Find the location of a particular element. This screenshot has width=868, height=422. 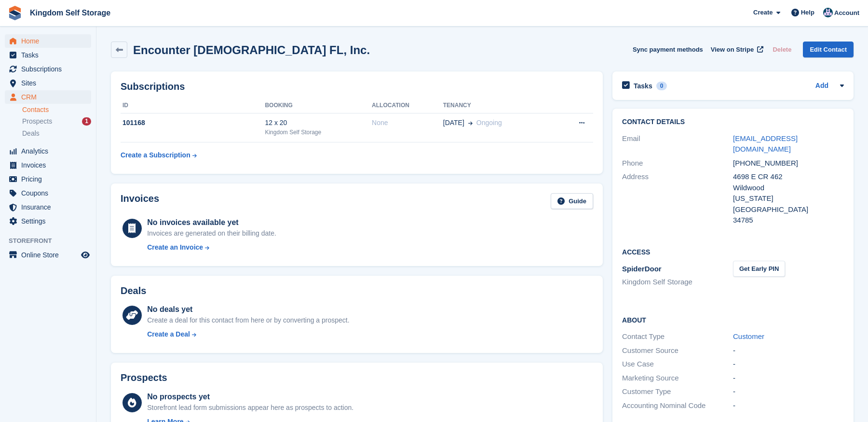

div: Create a Deal is located at coordinates (168, 334).